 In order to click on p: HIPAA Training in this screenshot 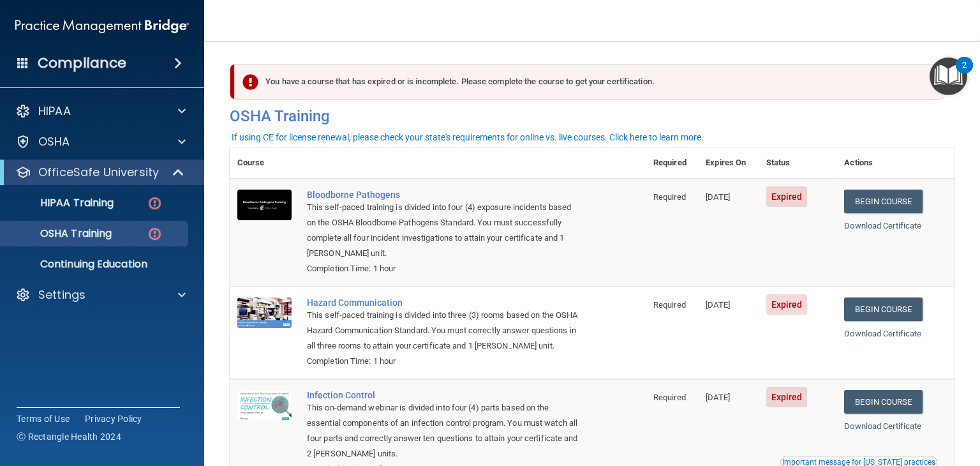, I will do `click(60, 203)`.